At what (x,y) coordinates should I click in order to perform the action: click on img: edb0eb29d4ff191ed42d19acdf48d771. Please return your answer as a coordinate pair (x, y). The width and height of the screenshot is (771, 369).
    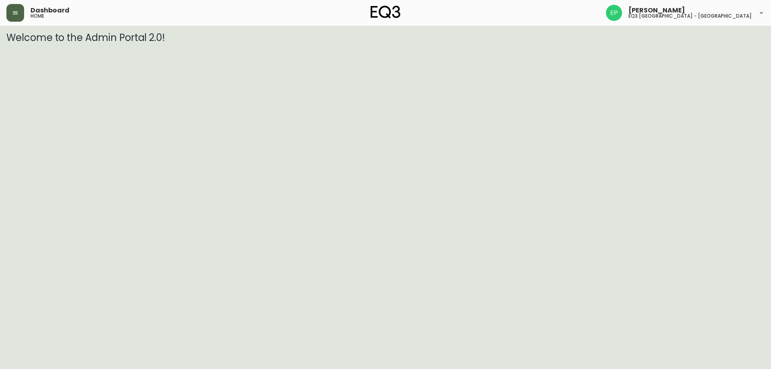
    Looking at the image, I should click on (614, 13).